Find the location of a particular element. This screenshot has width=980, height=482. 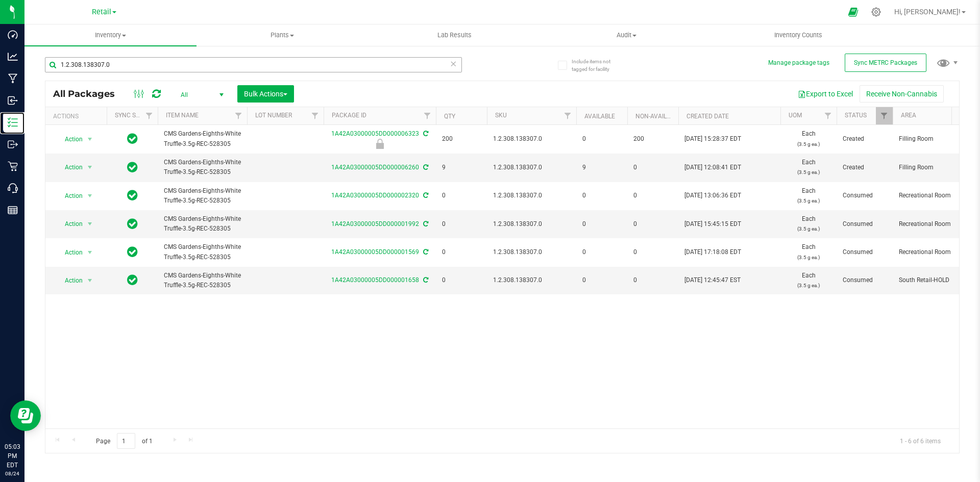

a: 1A42A03000005DD000006260 is located at coordinates (375, 167).